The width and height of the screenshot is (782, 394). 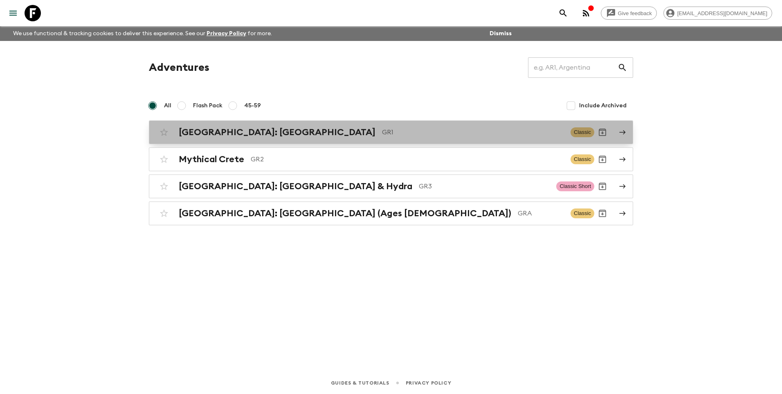 What do you see at coordinates (564, 13) in the screenshot?
I see `button: search adventures` at bounding box center [564, 13].